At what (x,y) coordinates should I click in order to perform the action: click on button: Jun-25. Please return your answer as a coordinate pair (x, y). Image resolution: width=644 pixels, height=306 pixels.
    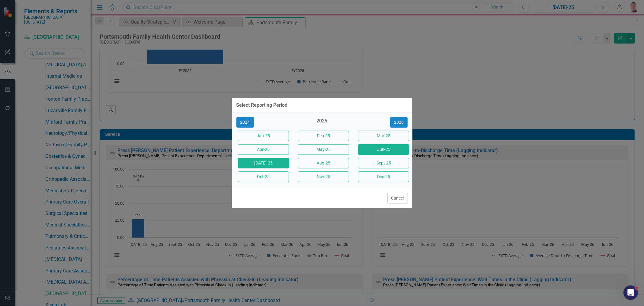
    Looking at the image, I should click on (384, 149).